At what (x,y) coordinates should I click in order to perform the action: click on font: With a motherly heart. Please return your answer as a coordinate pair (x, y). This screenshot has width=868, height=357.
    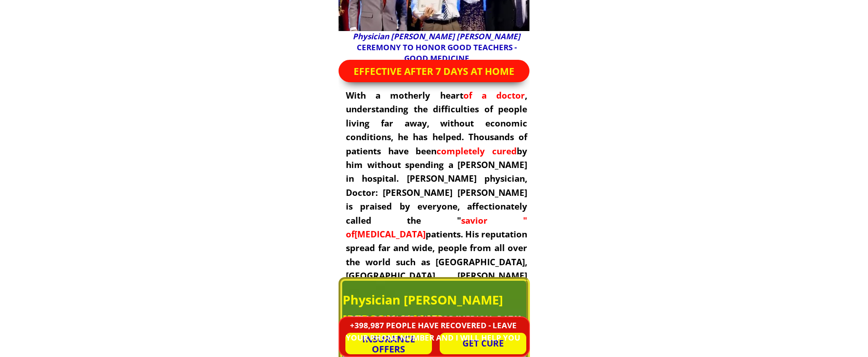
    Looking at the image, I should click on (405, 95).